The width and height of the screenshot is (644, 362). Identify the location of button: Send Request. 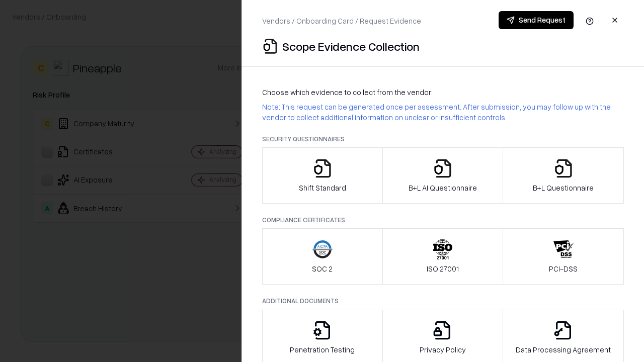
(536, 20).